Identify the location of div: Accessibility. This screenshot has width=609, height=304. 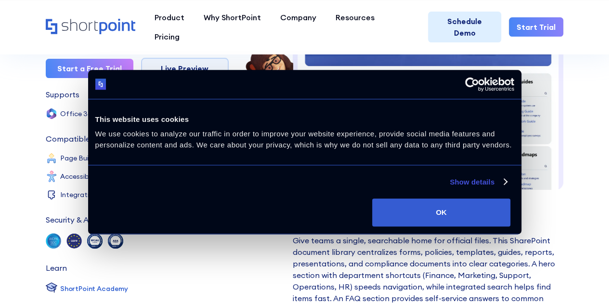
(80, 176).